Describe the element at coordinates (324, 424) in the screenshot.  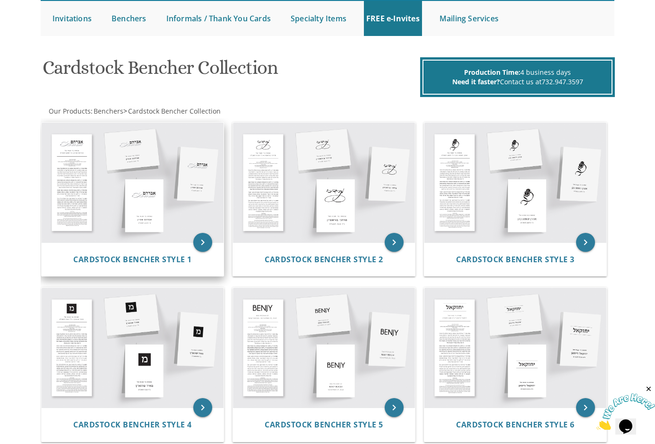
I see `span: Cardstock Bencher Style 5` at that location.